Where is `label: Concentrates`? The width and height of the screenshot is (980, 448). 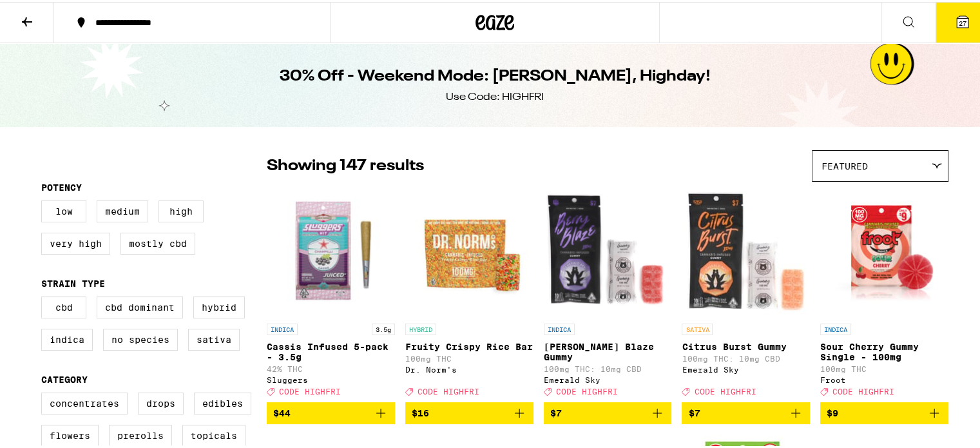
label: Concentrates is located at coordinates (85, 401).